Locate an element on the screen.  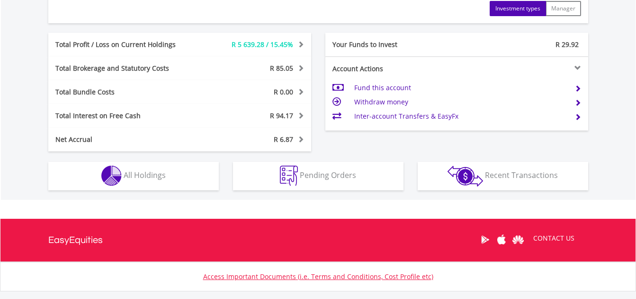
span: R 0.00 is located at coordinates (283, 91).